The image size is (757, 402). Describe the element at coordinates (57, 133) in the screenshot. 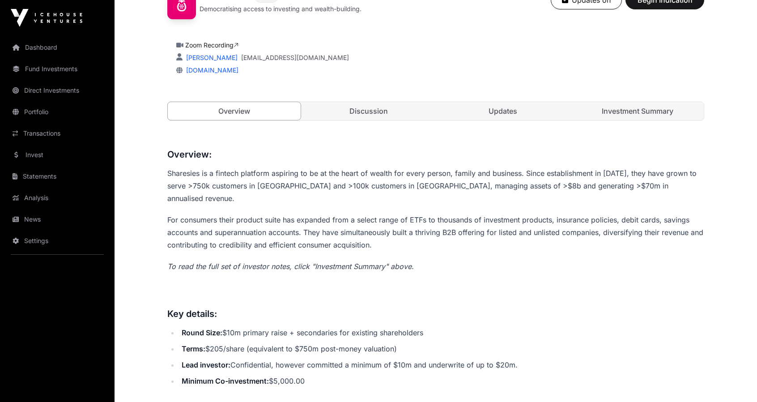

I see `a: Transactions` at that location.